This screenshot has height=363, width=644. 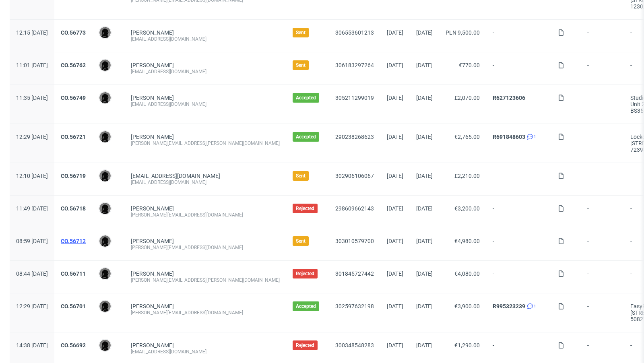 I want to click on span: PLN 9,500.00, so click(x=463, y=33).